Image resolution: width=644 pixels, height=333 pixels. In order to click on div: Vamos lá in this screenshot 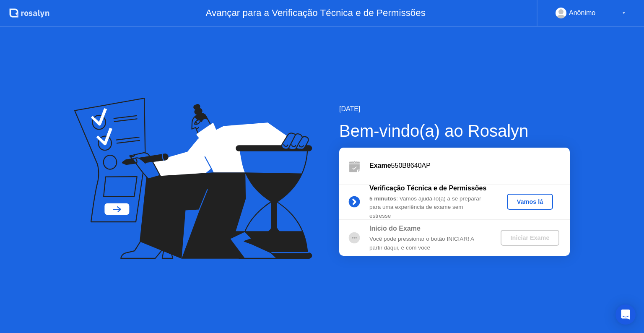, I will do `click(530, 202)`.